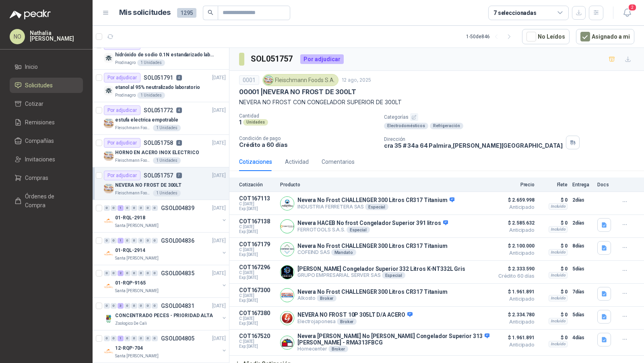 The image size is (644, 363). Describe the element at coordinates (308, 116) in the screenshot. I see `p: Cantidad` at that location.